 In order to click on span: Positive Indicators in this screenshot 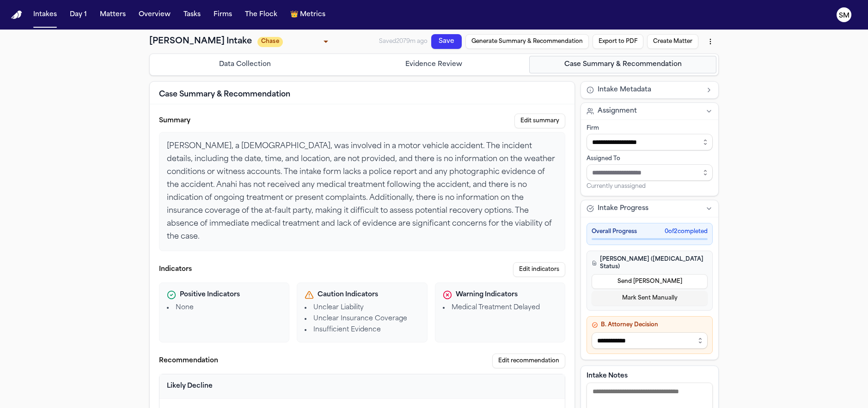, I will do `click(210, 295)`.